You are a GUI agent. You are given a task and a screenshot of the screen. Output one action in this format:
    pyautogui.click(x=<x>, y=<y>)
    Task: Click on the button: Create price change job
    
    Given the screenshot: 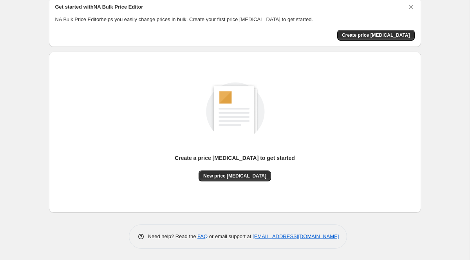 What is the action you would take?
    pyautogui.click(x=376, y=35)
    